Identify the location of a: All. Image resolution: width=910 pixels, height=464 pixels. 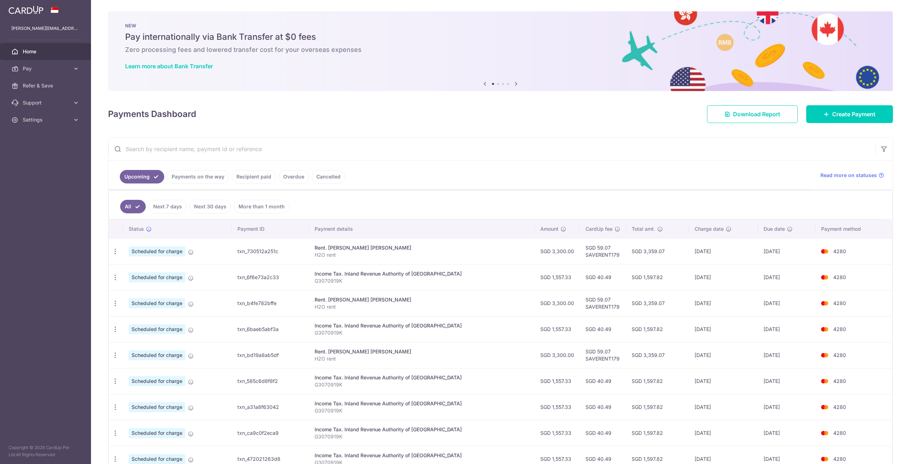
(133, 207).